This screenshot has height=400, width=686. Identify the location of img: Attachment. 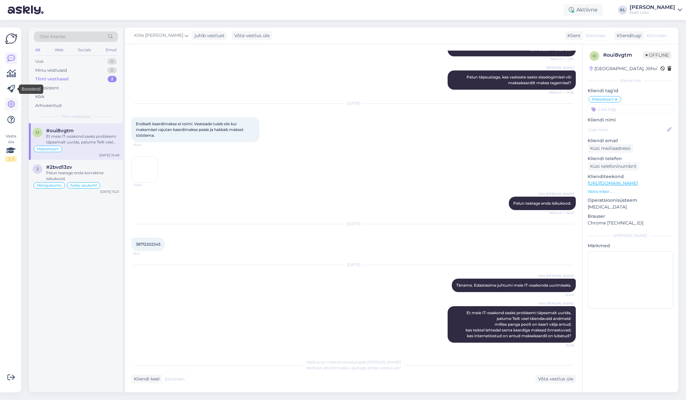
(145, 170).